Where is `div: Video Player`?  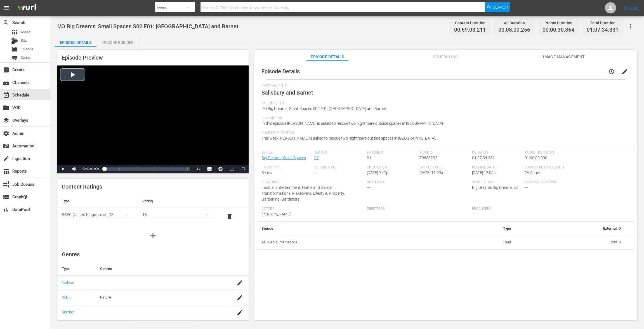
div: Video Player is located at coordinates (153, 119).